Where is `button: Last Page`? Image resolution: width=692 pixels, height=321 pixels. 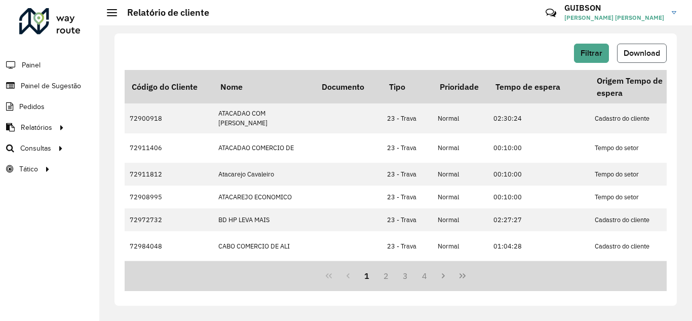 button: Last Page is located at coordinates (463, 276).